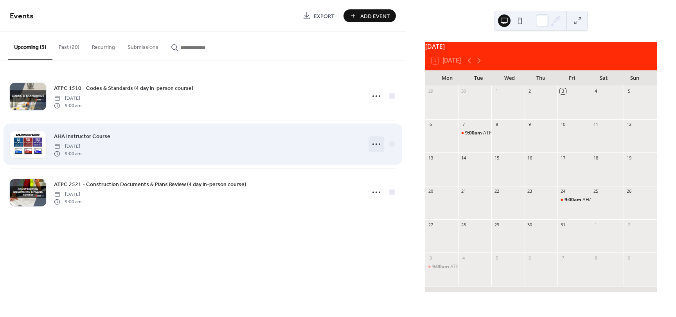  Describe the element at coordinates (463, 225) in the screenshot. I see `div: 28` at that location.